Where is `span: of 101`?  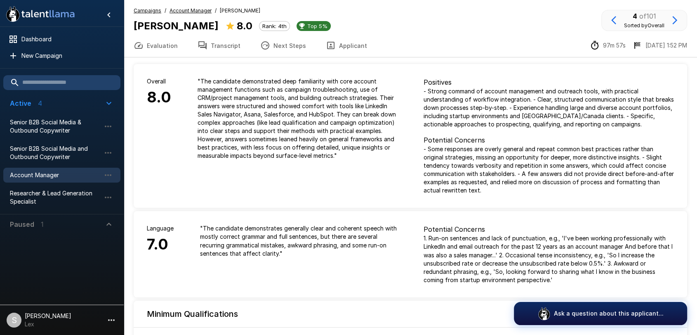 span: of 101 is located at coordinates (648, 16).